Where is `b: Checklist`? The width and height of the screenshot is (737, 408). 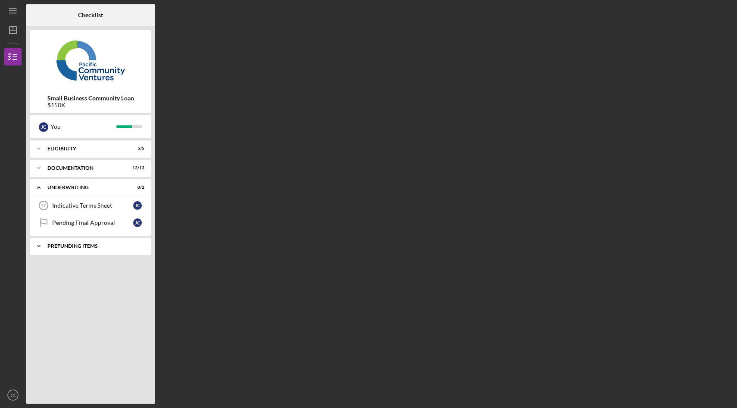
b: Checklist is located at coordinates (91, 15).